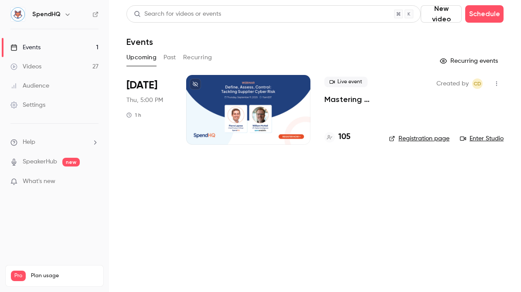 This screenshot has height=292, width=521. What do you see at coordinates (453, 84) in the screenshot?
I see `span: Created by` at bounding box center [453, 84].